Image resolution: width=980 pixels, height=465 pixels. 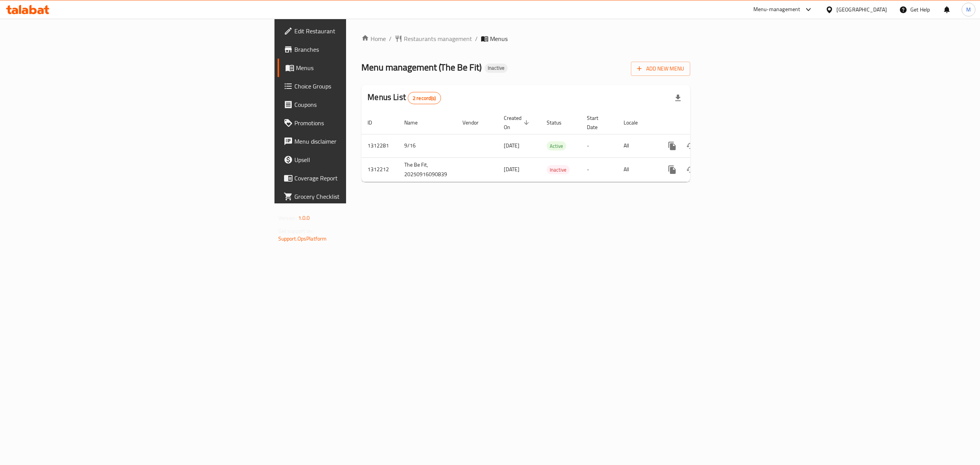 I want to click on h2: Menus List, so click(x=404, y=98).